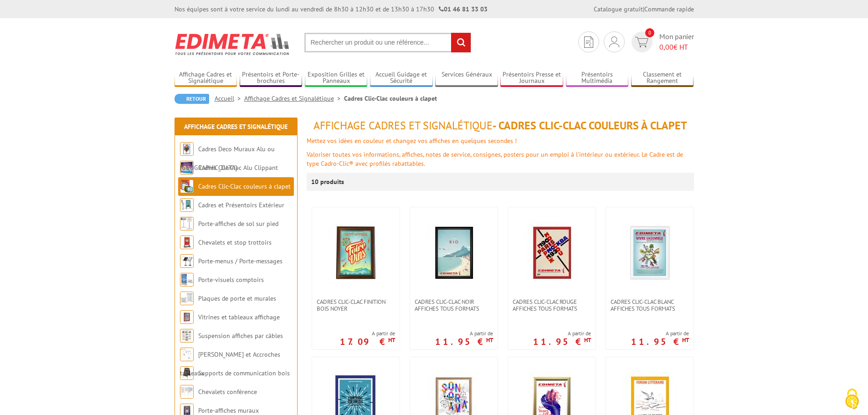 The width and height of the screenshot is (868, 415). I want to click on a: Cadres Clic-Clac Alu Clippant, so click(238, 167).